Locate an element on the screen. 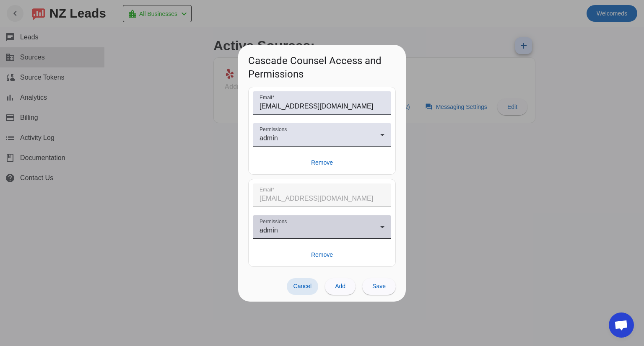  button: Cancel is located at coordinates (302, 287).